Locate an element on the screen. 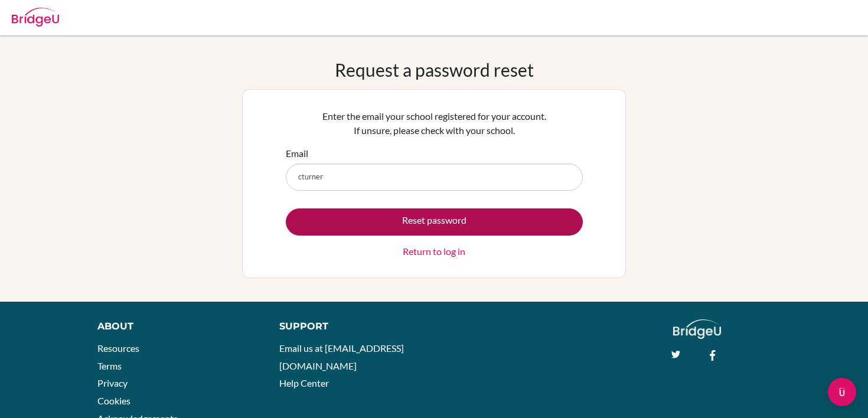 Image resolution: width=868 pixels, height=418 pixels. label: Email is located at coordinates (297, 154).